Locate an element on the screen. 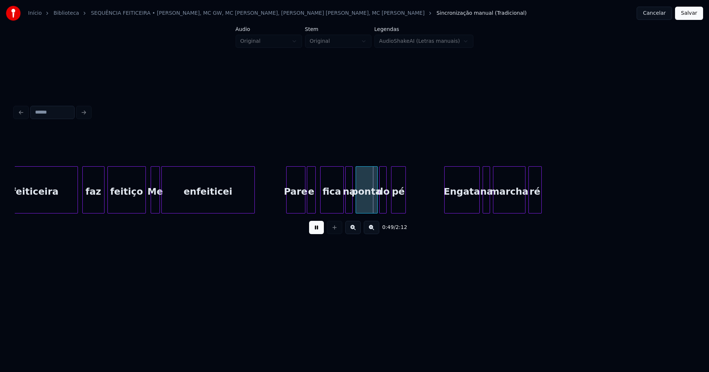 The height and width of the screenshot is (372, 709). a: Biblioteca is located at coordinates (66, 13).